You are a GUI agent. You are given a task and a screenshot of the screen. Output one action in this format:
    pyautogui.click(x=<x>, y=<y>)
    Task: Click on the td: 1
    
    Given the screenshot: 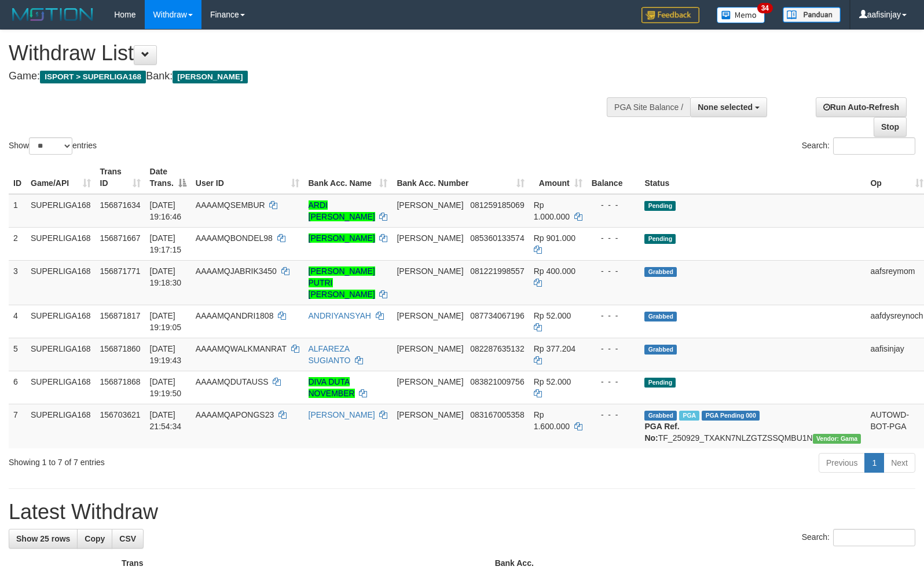 What is the action you would take?
    pyautogui.click(x=17, y=211)
    